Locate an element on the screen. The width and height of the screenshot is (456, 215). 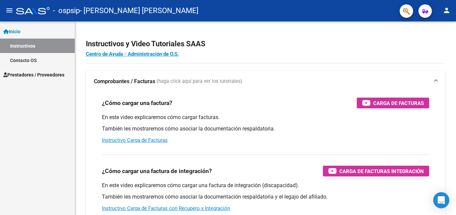
p: También les mostraremos cómo asociar la documentación respaldatoria y el legajo del afiliado. is located at coordinates (266, 197).